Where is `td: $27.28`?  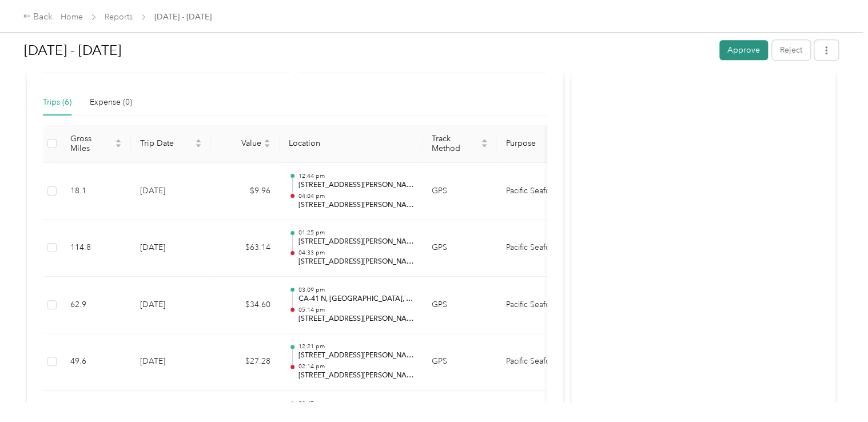
td: $27.28 is located at coordinates (245, 362).